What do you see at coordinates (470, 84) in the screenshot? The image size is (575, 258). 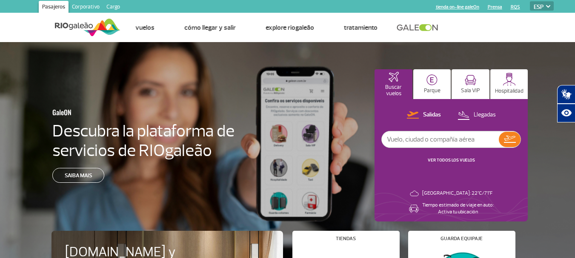 I see `button: Sala VIP` at bounding box center [470, 84].